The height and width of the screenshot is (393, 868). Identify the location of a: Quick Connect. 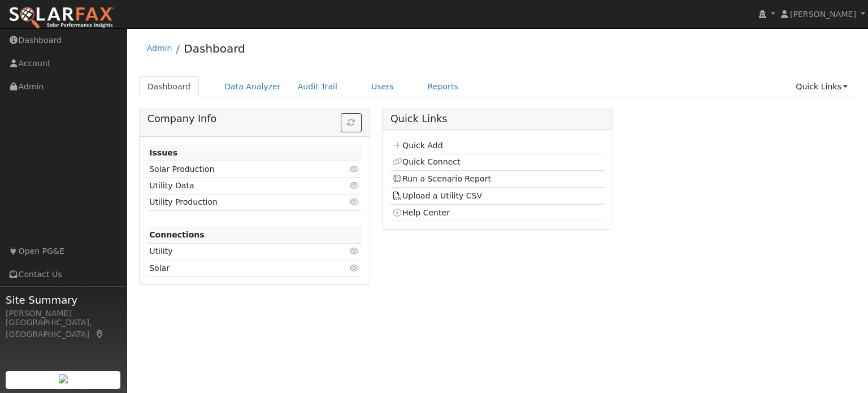
(426, 162).